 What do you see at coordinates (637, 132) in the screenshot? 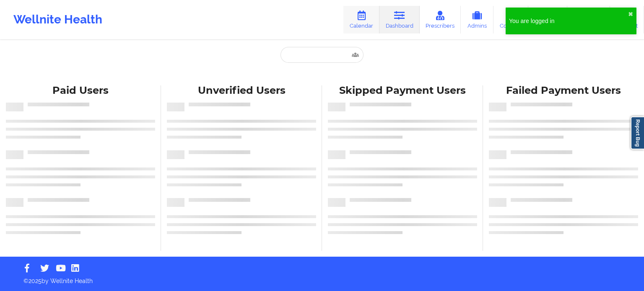
I see `a: Report Bug` at bounding box center [637, 132].